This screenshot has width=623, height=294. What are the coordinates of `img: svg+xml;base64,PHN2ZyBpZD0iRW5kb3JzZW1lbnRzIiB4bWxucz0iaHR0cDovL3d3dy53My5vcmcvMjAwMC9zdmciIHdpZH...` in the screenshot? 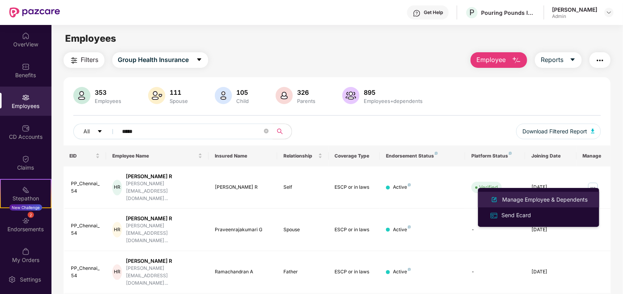 It's located at (26, 221).